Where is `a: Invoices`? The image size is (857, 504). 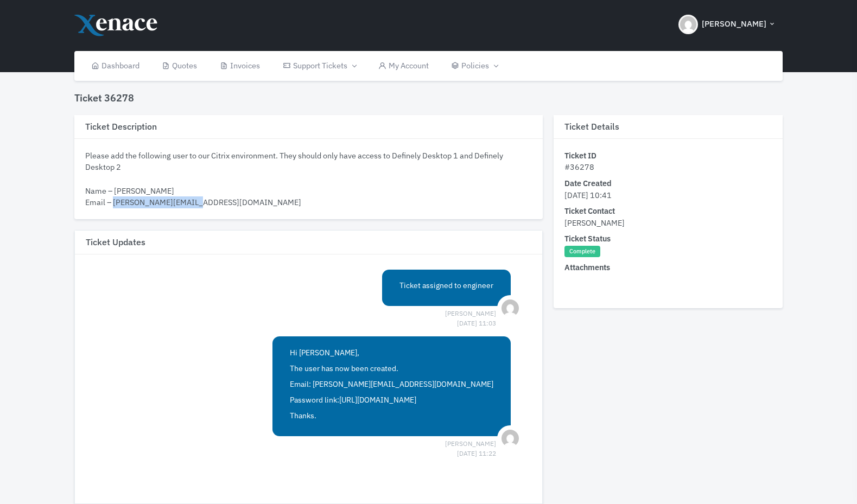 a: Invoices is located at coordinates (240, 66).